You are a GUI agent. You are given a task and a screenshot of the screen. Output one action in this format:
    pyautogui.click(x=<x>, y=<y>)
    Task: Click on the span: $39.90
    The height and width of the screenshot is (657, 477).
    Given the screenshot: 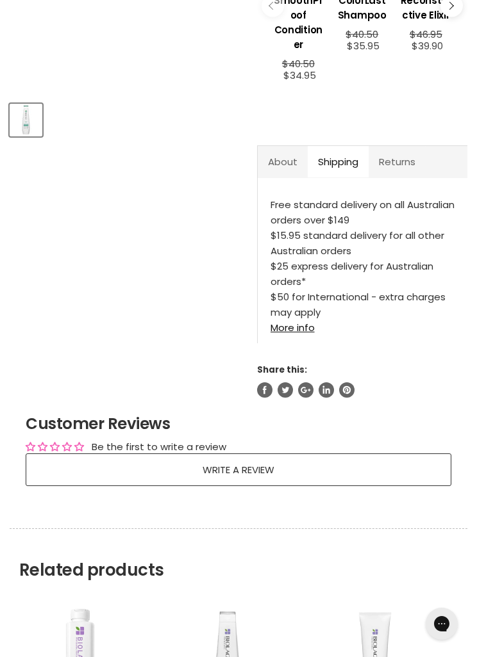 What is the action you would take?
    pyautogui.click(x=427, y=45)
    